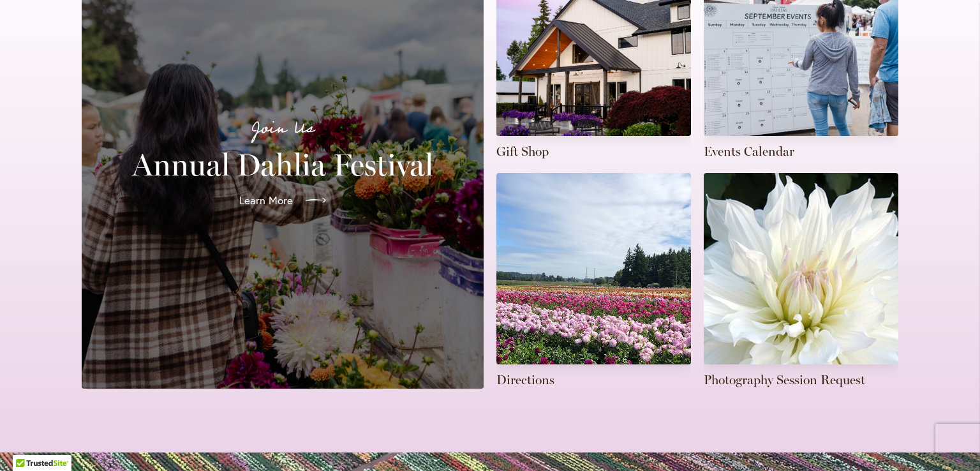  I want to click on span: Learn More, so click(266, 201).